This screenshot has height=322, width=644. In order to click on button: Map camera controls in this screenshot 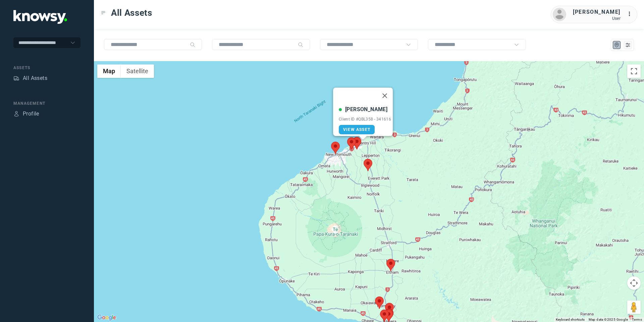, I will do `click(634, 284)`.